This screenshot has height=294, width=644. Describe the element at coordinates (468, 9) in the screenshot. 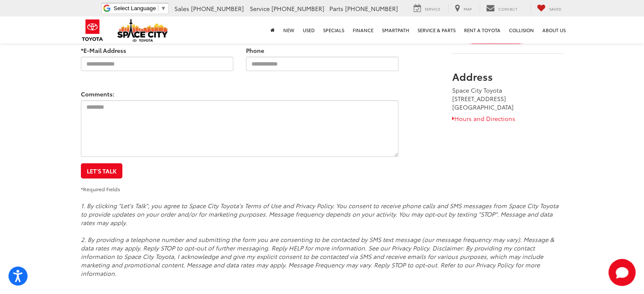

I see `span: Map` at that location.